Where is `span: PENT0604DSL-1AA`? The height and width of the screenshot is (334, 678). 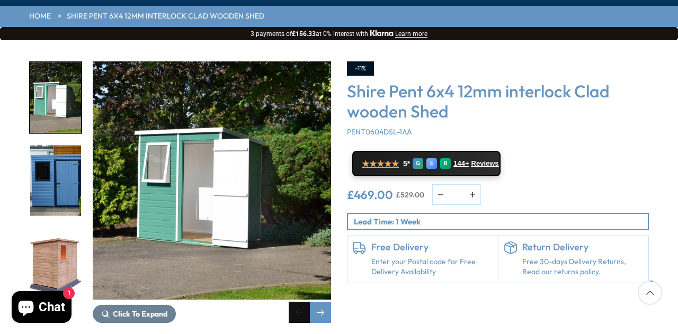 span: PENT0604DSL-1AA is located at coordinates (379, 132).